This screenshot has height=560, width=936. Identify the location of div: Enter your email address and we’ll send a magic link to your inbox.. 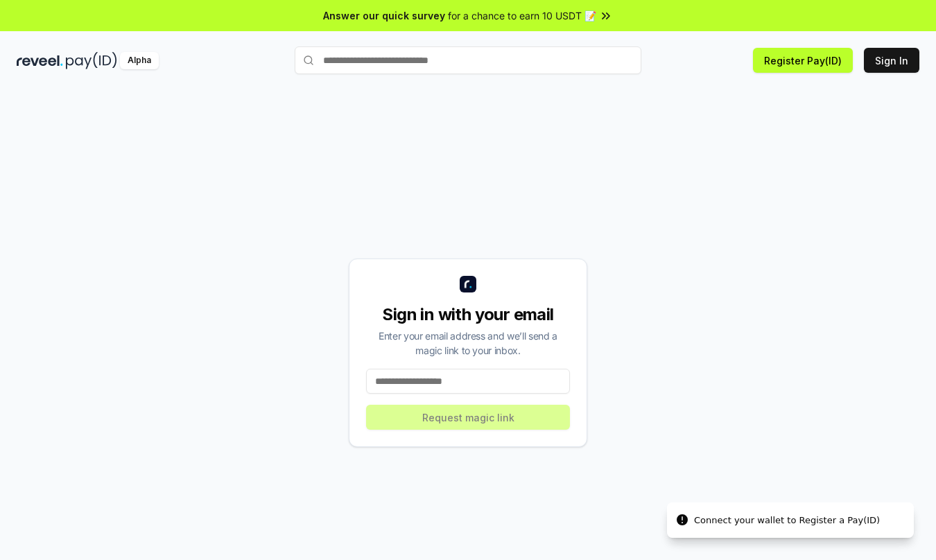
(468, 343).